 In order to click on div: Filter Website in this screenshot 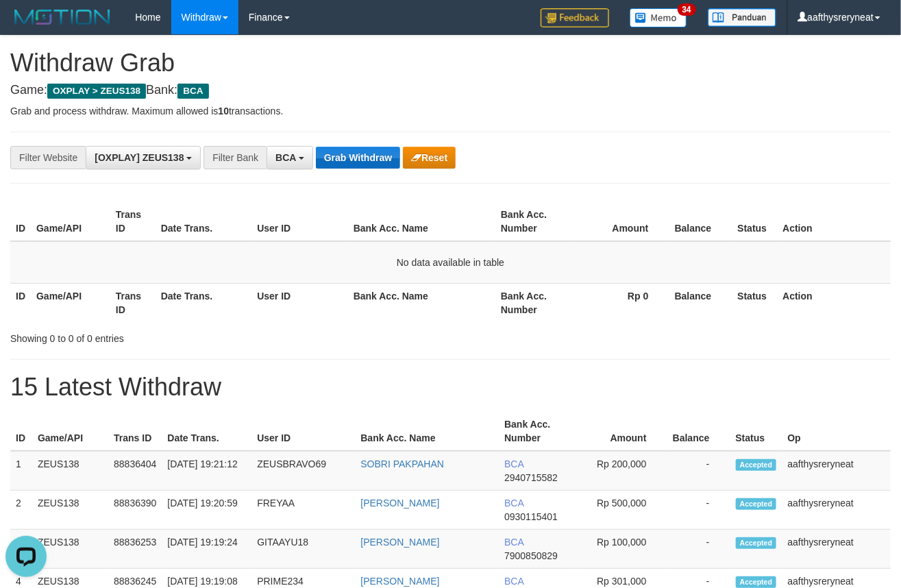, I will do `click(48, 158)`.